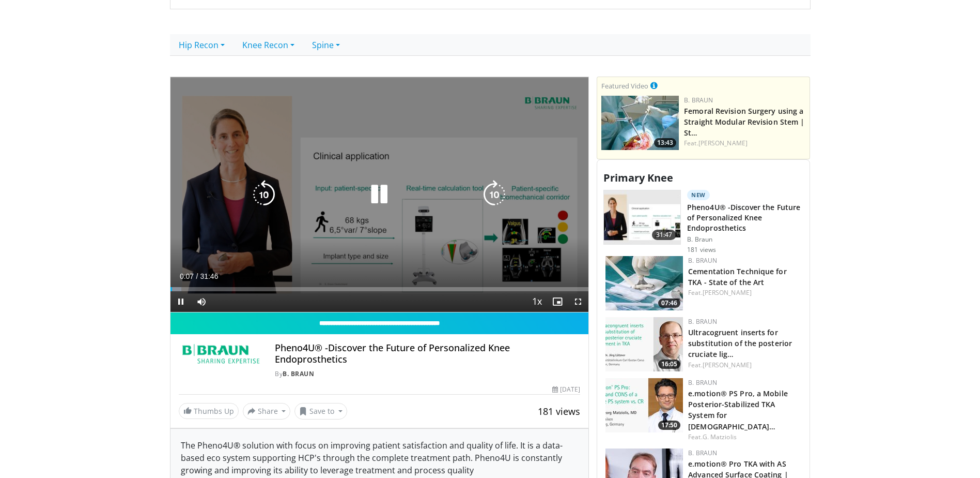 Image resolution: width=980 pixels, height=478 pixels. I want to click on a: Thumbs Up, so click(209, 411).